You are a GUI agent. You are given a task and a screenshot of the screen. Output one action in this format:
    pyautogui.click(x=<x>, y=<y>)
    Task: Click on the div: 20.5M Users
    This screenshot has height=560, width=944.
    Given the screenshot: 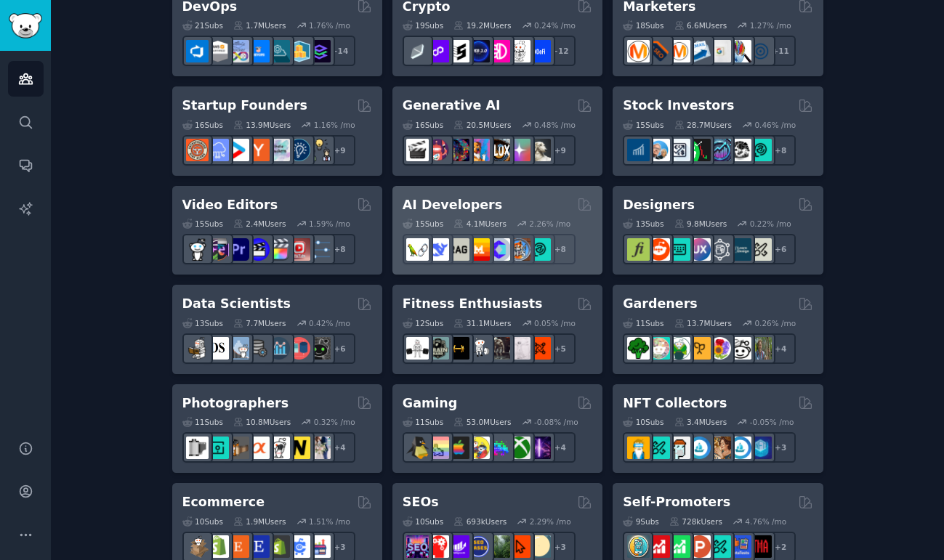 What is the action you would take?
    pyautogui.click(x=481, y=125)
    